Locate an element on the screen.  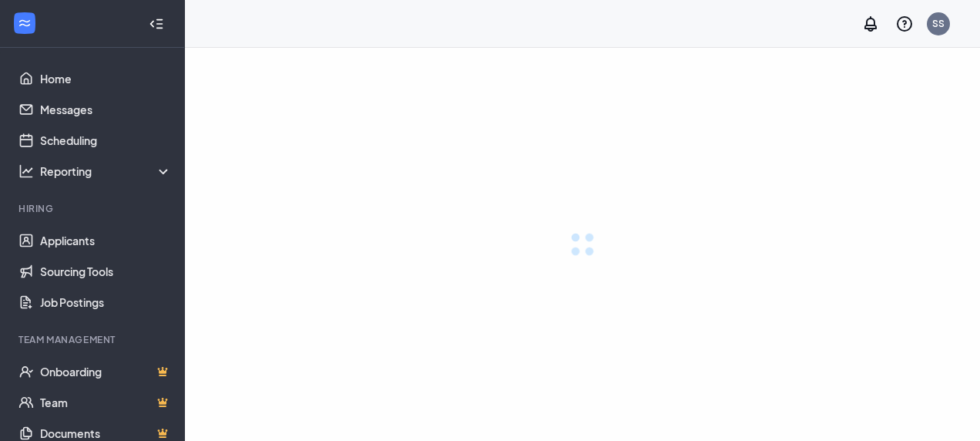
div: Team Management is located at coordinates (94, 339).